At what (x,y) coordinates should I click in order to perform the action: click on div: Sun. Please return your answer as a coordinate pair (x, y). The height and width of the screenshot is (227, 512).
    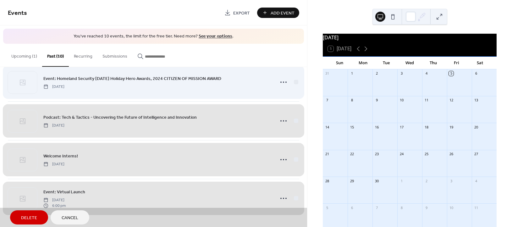
    Looking at the image, I should click on (339, 63).